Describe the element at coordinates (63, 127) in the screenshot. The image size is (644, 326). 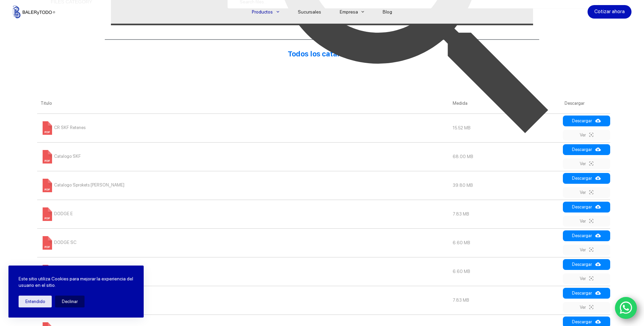
I see `span: CR SKF Retenes` at that location.